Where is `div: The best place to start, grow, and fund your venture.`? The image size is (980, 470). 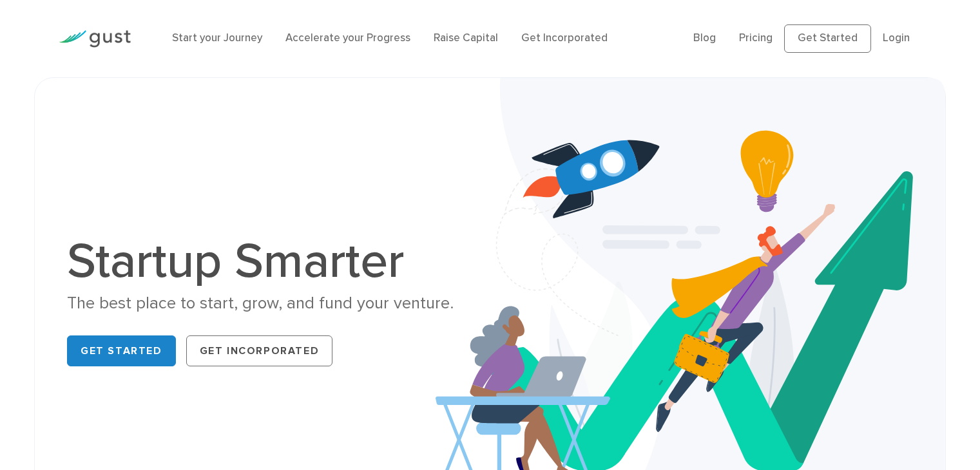 div: The best place to start, grow, and fund your venture. is located at coordinates (273, 303).